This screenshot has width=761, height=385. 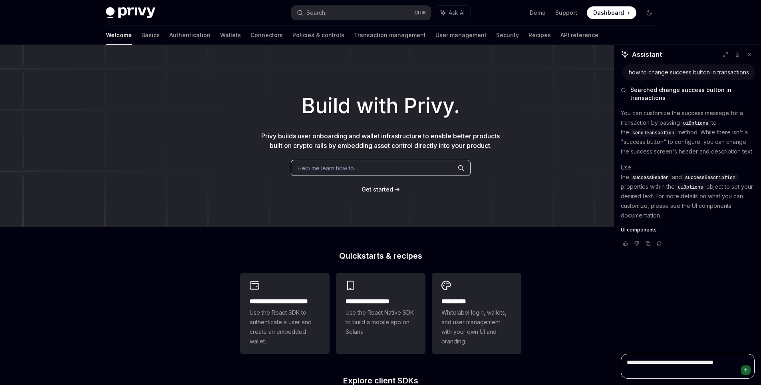 I want to click on a: API reference, so click(x=580, y=35).